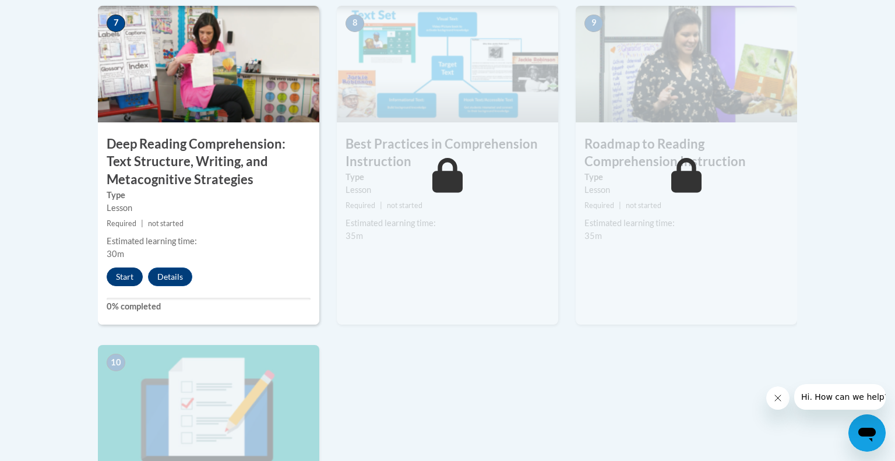 Image resolution: width=895 pixels, height=461 pixels. What do you see at coordinates (116, 23) in the screenshot?
I see `span: 7` at bounding box center [116, 23].